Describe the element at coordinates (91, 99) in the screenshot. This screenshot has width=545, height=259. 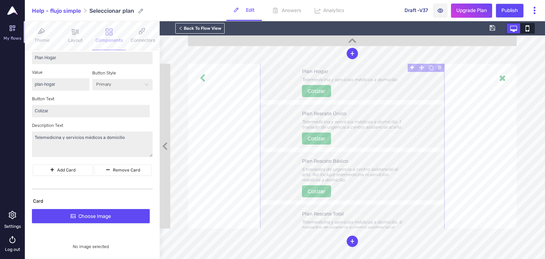
I see `label: Button Text` at that location.